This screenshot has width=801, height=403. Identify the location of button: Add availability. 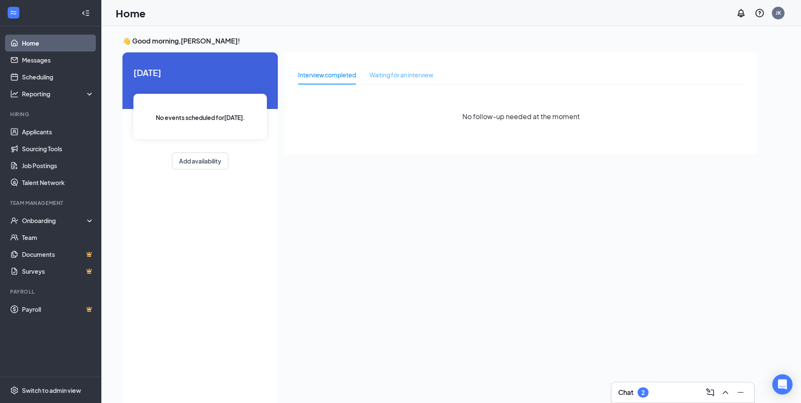
(200, 161).